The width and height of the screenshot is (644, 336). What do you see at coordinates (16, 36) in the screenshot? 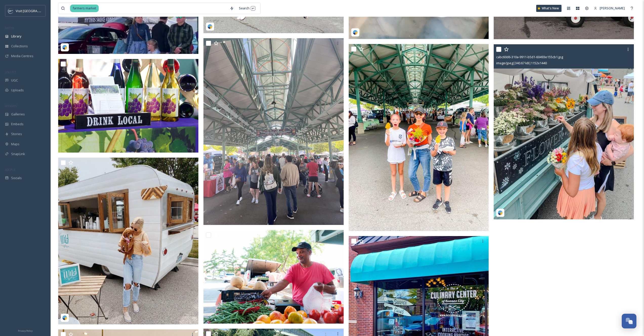
I see `span: Library` at bounding box center [16, 36].